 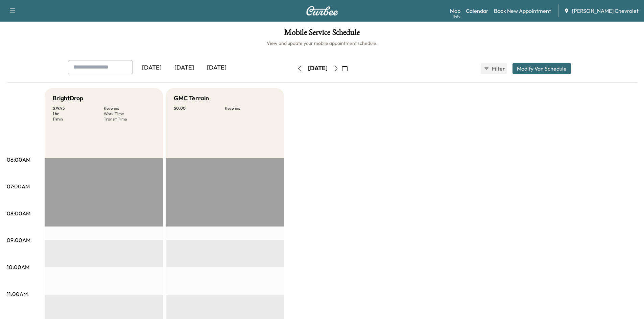 What do you see at coordinates (78, 114) in the screenshot?
I see `p: 1 hr` at bounding box center [78, 114].